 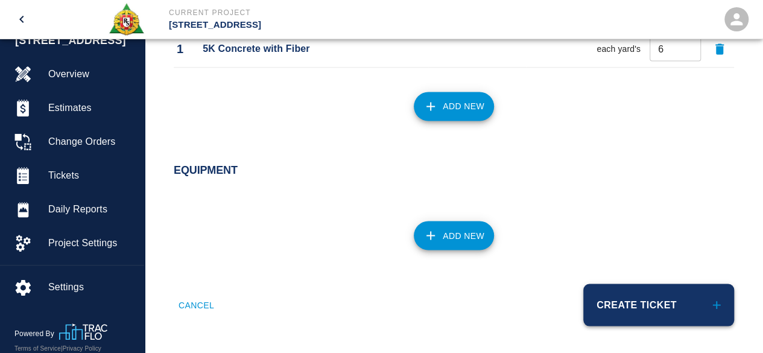 I want to click on span: Estimates, so click(x=91, y=108).